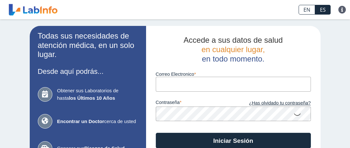 Image resolution: width=350 pixels, height=148 pixels. What do you see at coordinates (233, 40) in the screenshot?
I see `span: Accede a sus datos de salud` at bounding box center [233, 40].